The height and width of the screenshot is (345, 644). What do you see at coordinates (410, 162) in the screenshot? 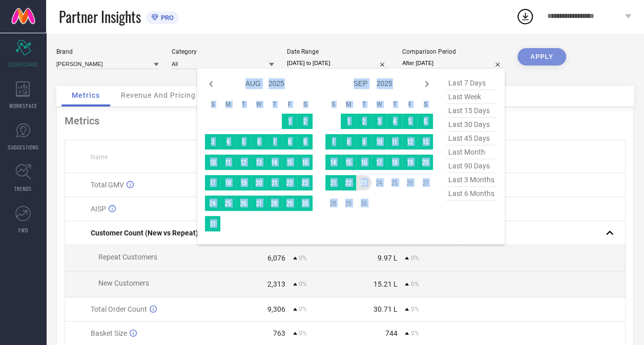
I see `td: Fri Sep 19 2025` at bounding box center [410, 162].